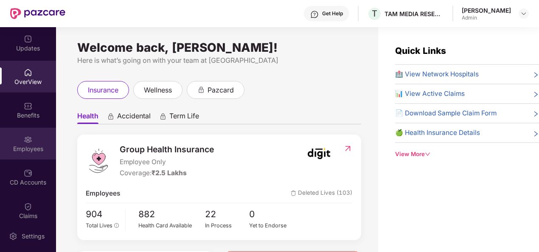 This screenshot has height=252, width=539. Describe the element at coordinates (103, 90) in the screenshot. I see `span: insurance` at that location.